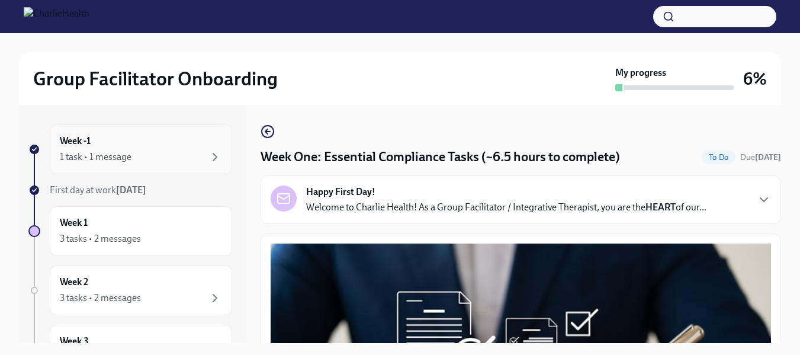 The width and height of the screenshot is (800, 355). What do you see at coordinates (755, 79) in the screenshot?
I see `h3: 6%` at bounding box center [755, 79].